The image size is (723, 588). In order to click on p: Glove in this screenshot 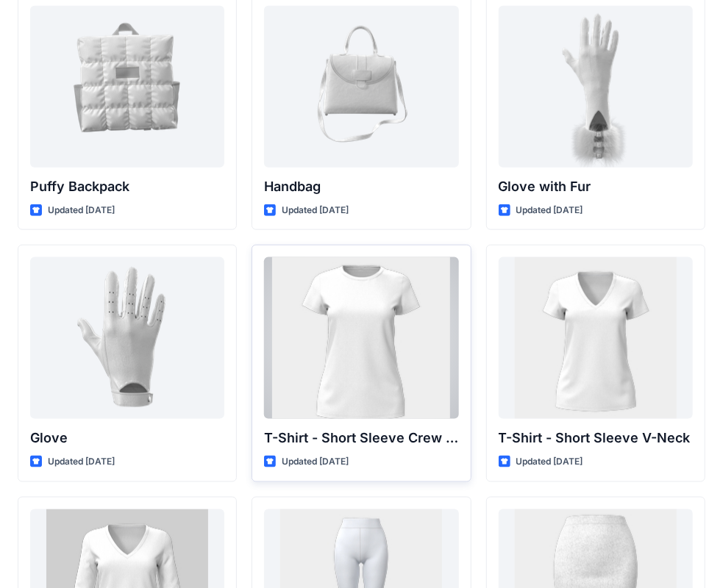, I will do `click(127, 438)`.